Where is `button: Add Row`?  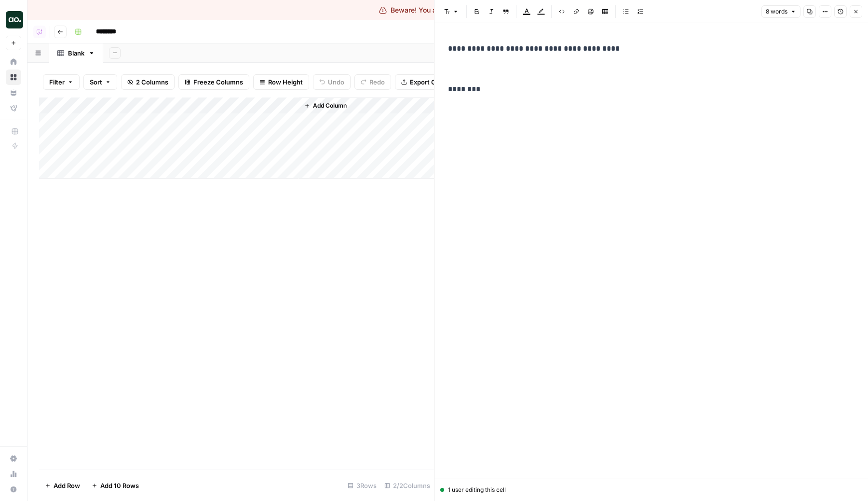 button: Add Row is located at coordinates (62, 485).